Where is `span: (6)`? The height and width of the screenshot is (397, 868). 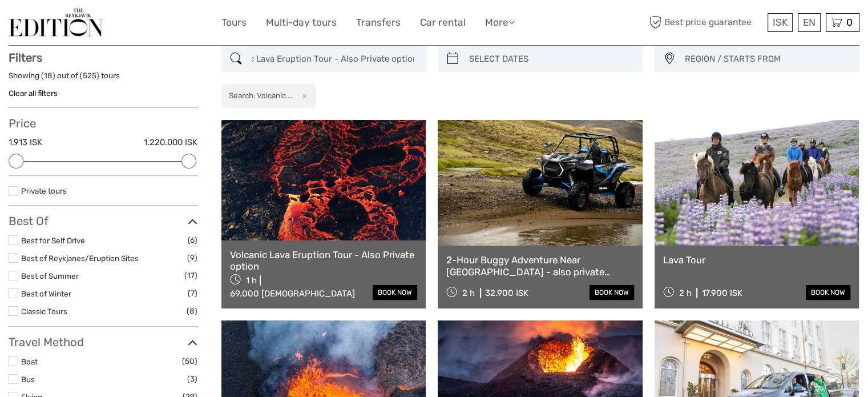 span: (6) is located at coordinates (192, 240).